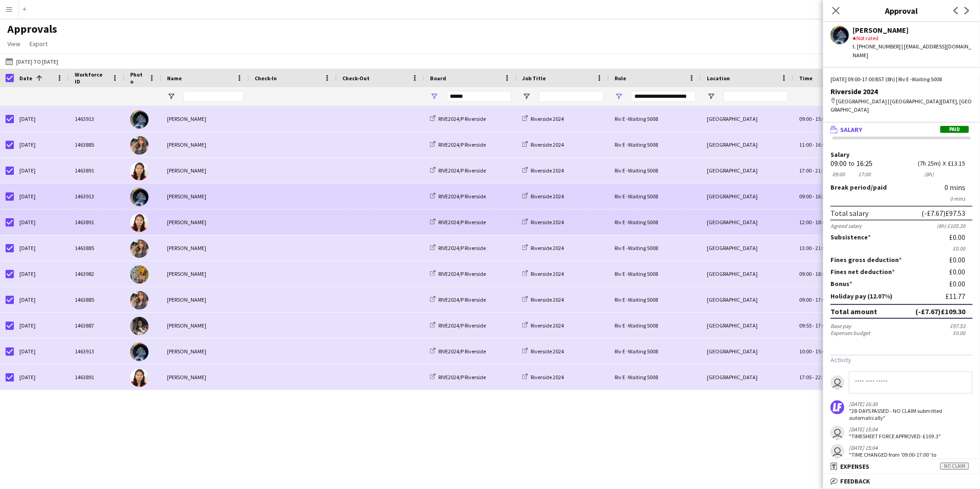 Image resolution: width=980 pixels, height=489 pixels. Describe the element at coordinates (894, 436) in the screenshot. I see `div: "TIMESHEET FORCE APPROVED: £109.3"` at that location.